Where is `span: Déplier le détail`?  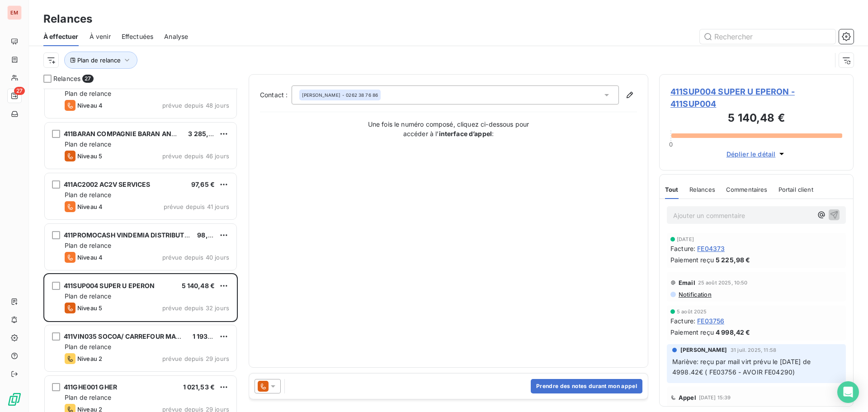 span: Déplier le détail is located at coordinates (751, 154).